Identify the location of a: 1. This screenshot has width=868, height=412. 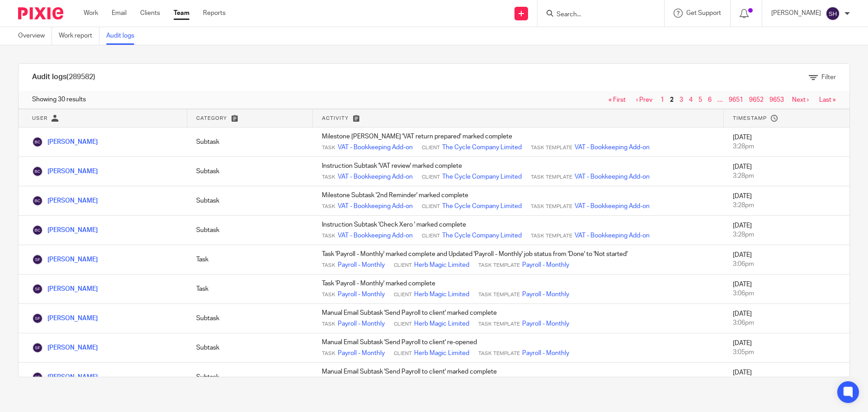
(662, 100).